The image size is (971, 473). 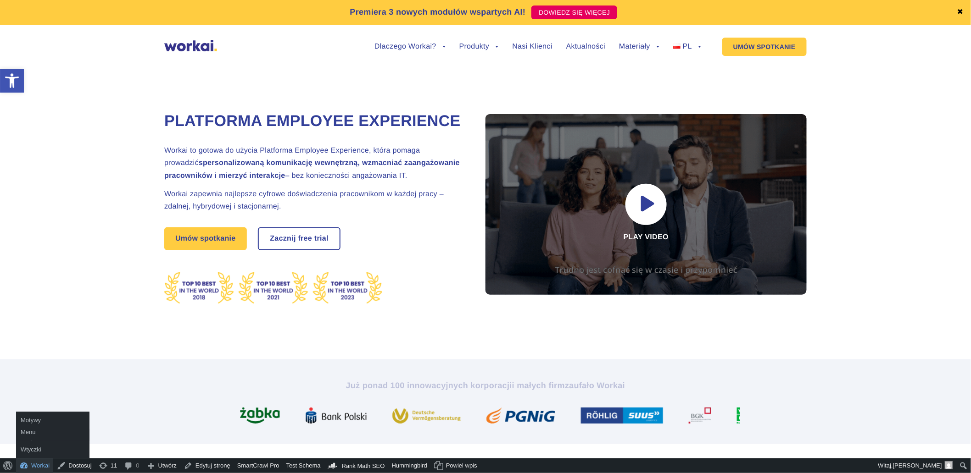 I want to click on h1: Platforma Employee Experience, so click(x=313, y=122).